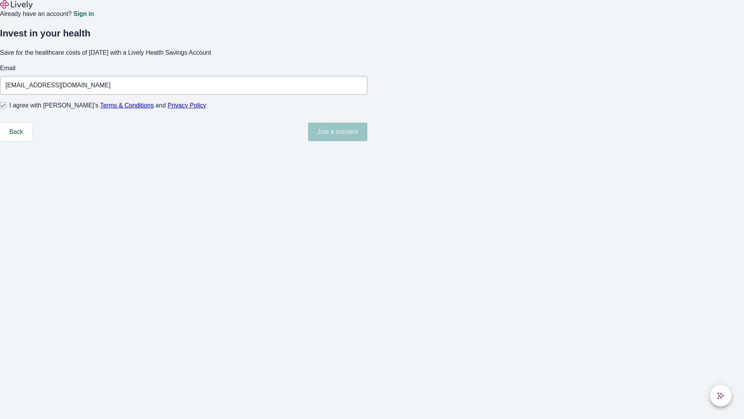 The height and width of the screenshot is (419, 744). I want to click on button: chat, so click(721, 395).